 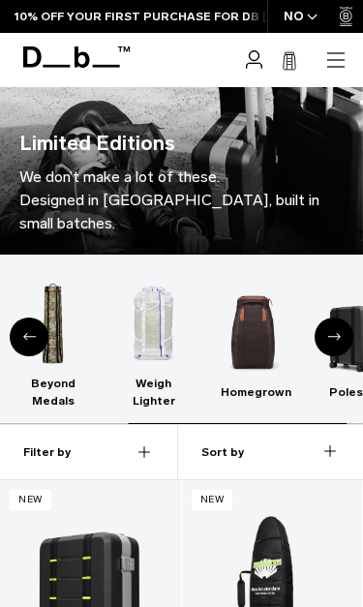 I want to click on h3: Weigh Lighter, so click(x=153, y=392).